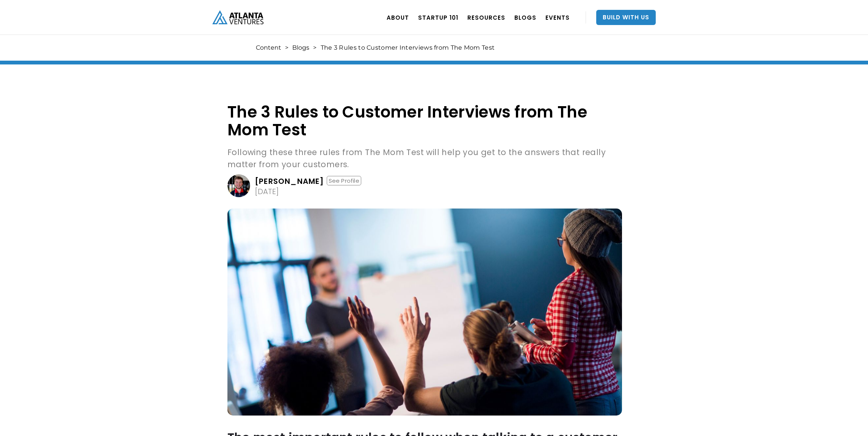 Image resolution: width=868 pixels, height=436 pixels. What do you see at coordinates (626, 17) in the screenshot?
I see `a: Build With Us` at bounding box center [626, 17].